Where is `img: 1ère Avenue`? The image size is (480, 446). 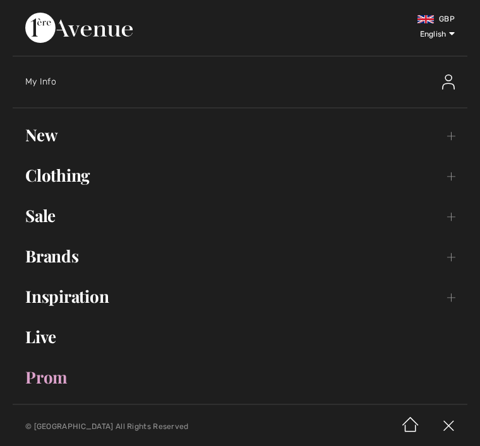 img: 1ère Avenue is located at coordinates (79, 28).